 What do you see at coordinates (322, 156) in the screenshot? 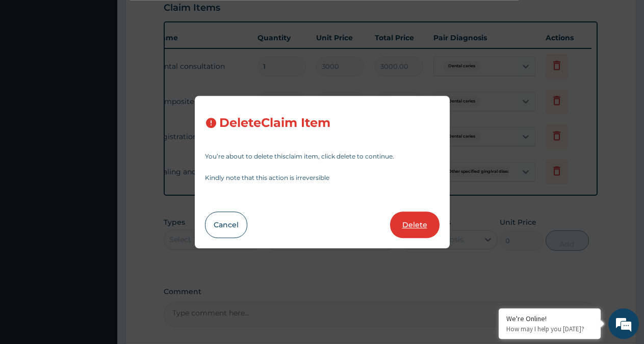
I see `p: You’re about to delete this claim item , click delete to continue.` at bounding box center [322, 156].